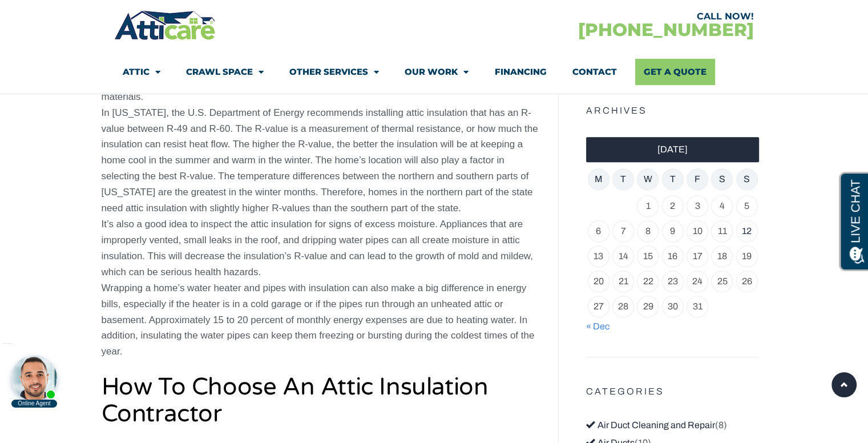  What do you see at coordinates (622, 231) in the screenshot?
I see `td: 7` at bounding box center [622, 231].